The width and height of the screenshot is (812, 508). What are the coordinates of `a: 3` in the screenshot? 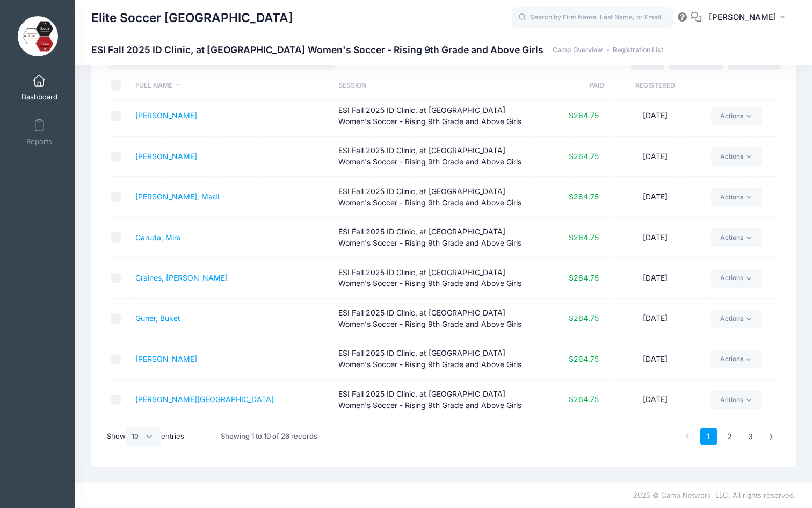 It's located at (750, 436).